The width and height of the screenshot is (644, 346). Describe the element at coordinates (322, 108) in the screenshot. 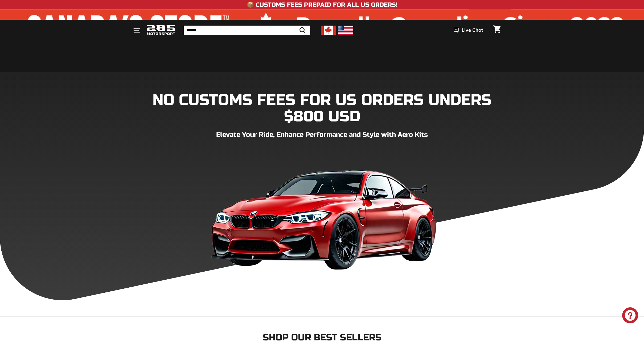

I see `h1: NO CUSTOMS FEES FOR US ORDERS UNDERS $800 USD` at that location.